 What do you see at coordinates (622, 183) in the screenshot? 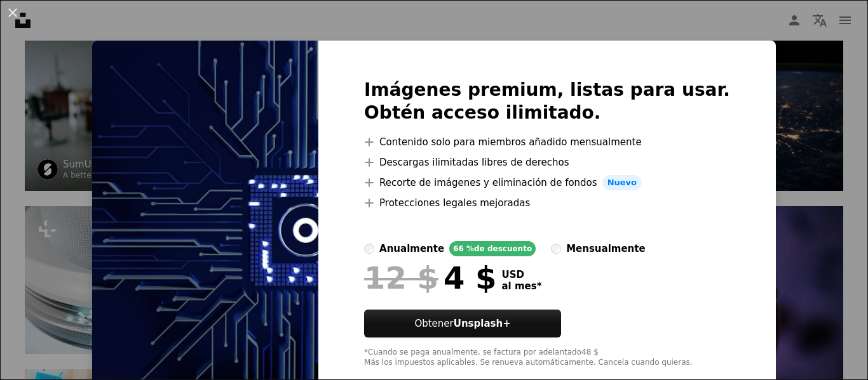
I see `span: Nuevo` at bounding box center [622, 183].